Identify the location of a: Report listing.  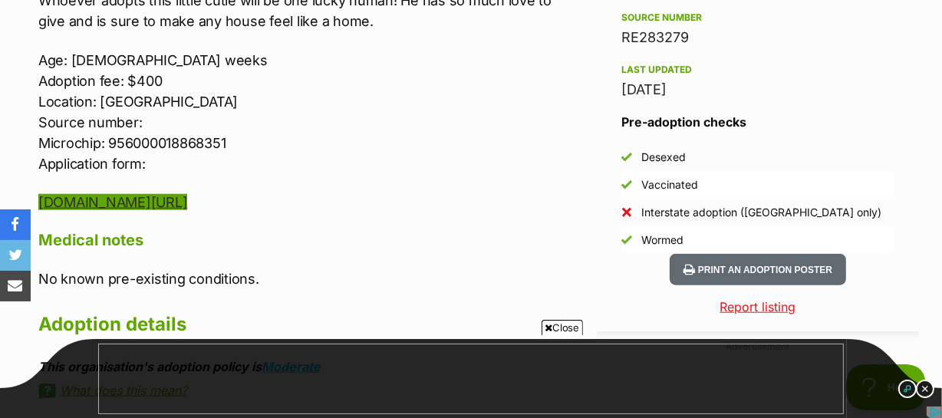
(758, 307).